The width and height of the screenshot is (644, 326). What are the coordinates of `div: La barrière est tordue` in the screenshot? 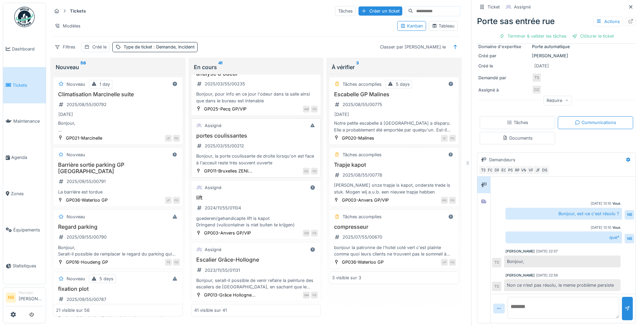 It's located at (118, 192).